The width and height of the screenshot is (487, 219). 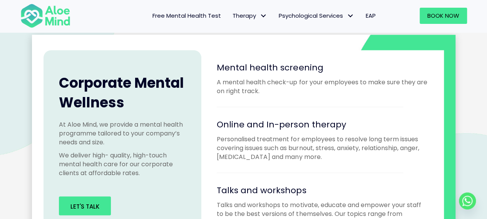 What do you see at coordinates (443, 15) in the screenshot?
I see `span: Book Now` at bounding box center [443, 15].